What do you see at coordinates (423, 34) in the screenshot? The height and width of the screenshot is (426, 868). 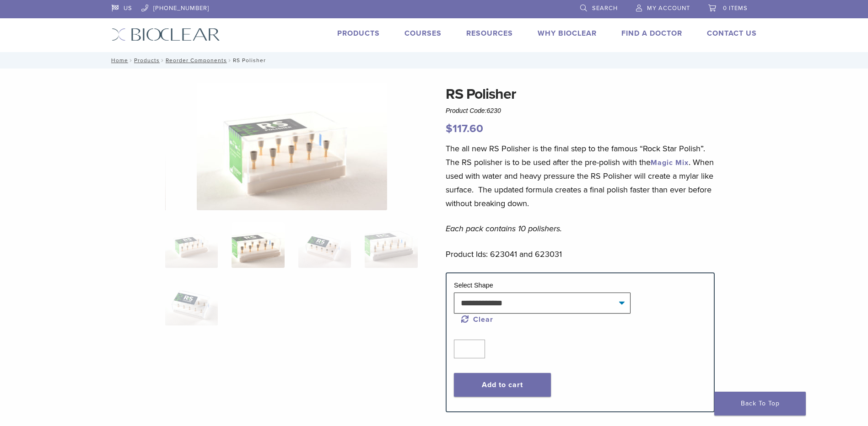 I see `a: Courses` at bounding box center [423, 34].